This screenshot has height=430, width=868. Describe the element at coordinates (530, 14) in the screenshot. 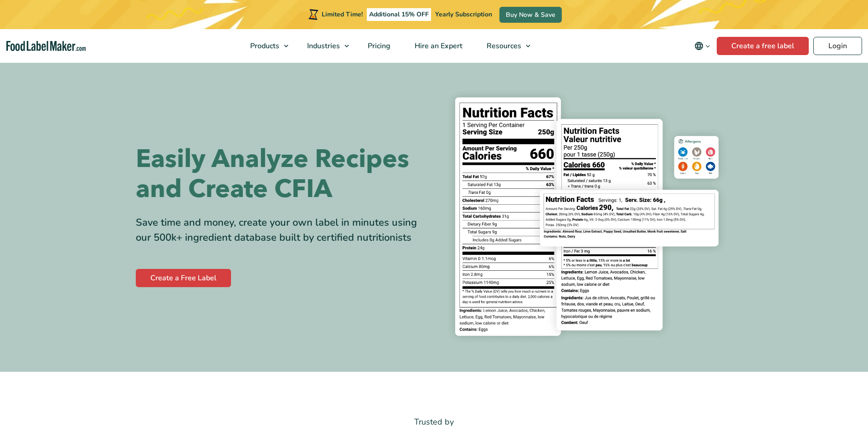

I see `a: Buy Now & Save` at that location.